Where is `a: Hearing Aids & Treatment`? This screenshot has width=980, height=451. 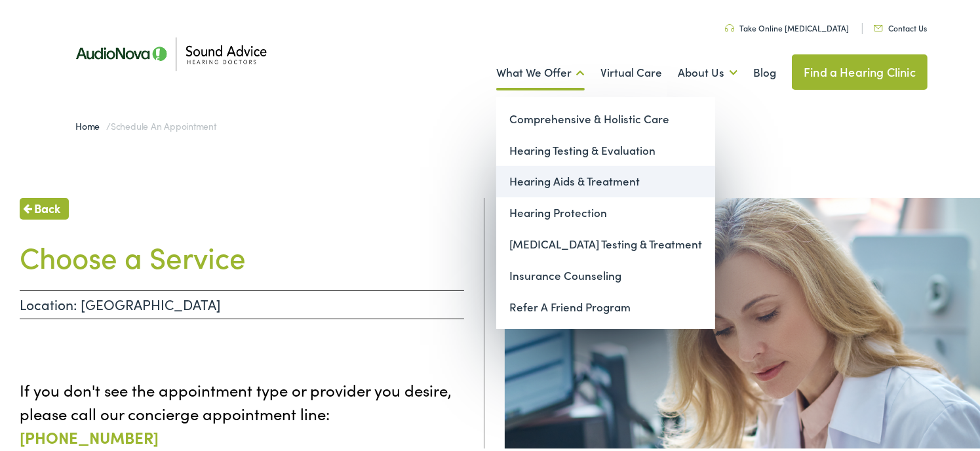
a: Hearing Aids & Treatment is located at coordinates (606, 180).